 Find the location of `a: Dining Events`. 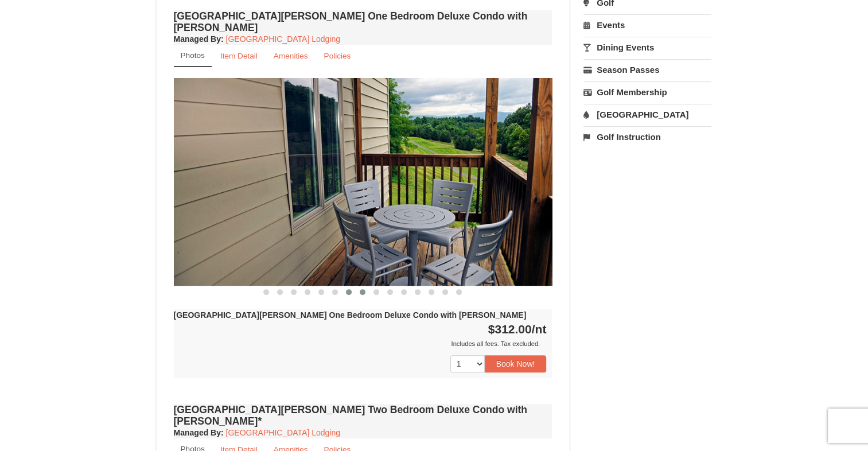

a: Dining Events is located at coordinates (647, 47).